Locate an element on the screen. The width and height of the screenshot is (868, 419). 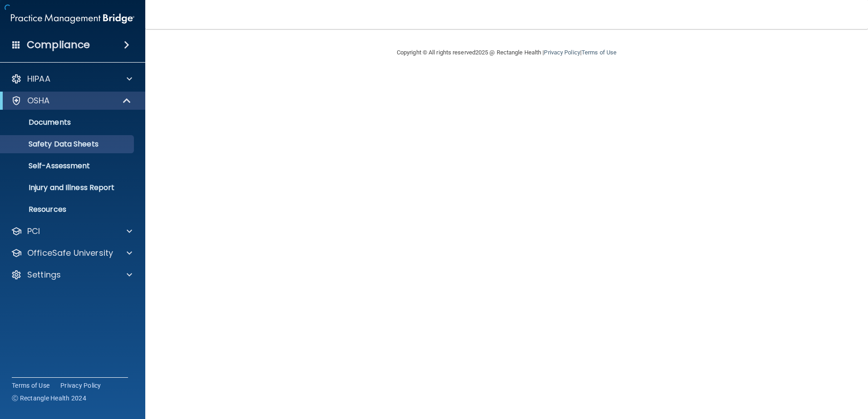
p: Safety Data Sheets is located at coordinates (68, 144).